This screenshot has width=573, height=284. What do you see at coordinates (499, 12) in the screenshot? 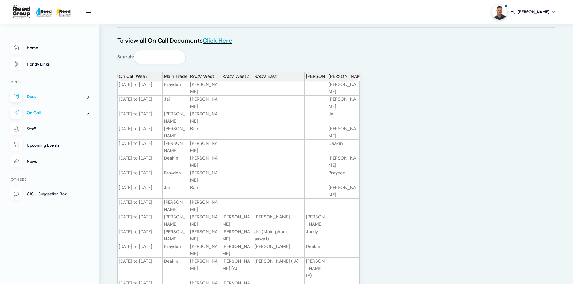
I see `img: Profile picture of Brendan` at bounding box center [499, 12].